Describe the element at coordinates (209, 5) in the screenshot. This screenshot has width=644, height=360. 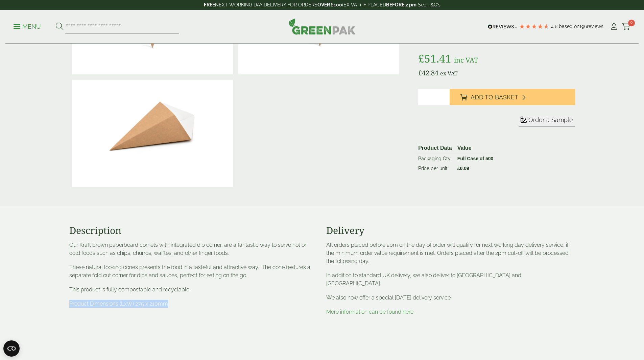
I see `strong: FREE` at that location.